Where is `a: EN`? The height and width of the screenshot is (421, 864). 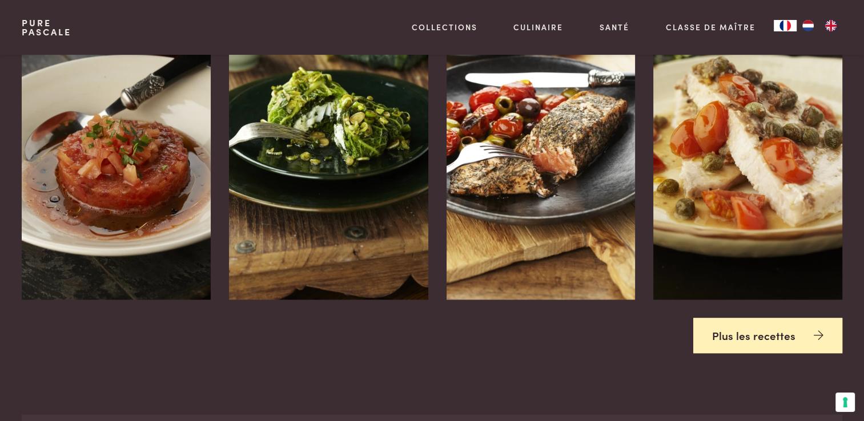
a: EN is located at coordinates (831, 26).